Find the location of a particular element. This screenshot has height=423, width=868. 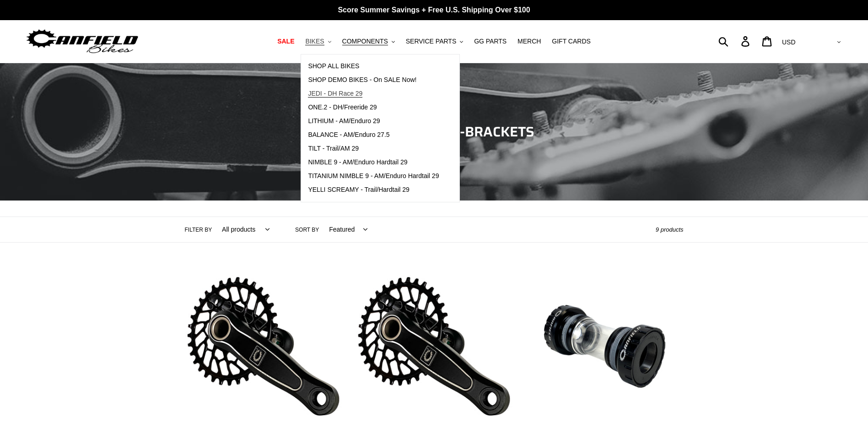

a: SALE is located at coordinates (286, 41).